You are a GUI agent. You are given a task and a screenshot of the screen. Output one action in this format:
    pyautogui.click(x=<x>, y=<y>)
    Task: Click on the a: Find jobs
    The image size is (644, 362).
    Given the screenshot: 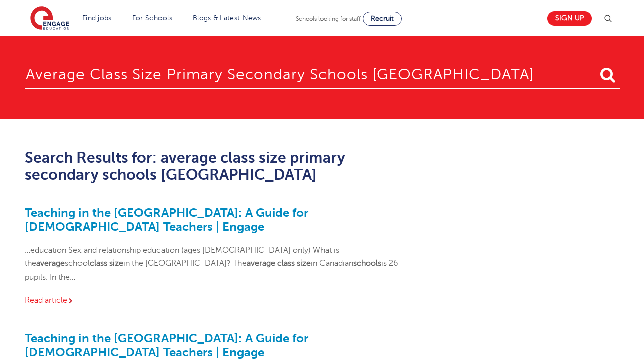 What is the action you would take?
    pyautogui.click(x=97, y=18)
    